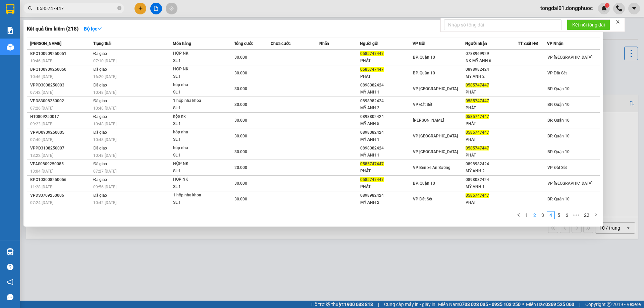 This screenshot has height=308, width=644. I want to click on h3: Kết quả tìm kiếm ( 218 ), so click(52, 29).